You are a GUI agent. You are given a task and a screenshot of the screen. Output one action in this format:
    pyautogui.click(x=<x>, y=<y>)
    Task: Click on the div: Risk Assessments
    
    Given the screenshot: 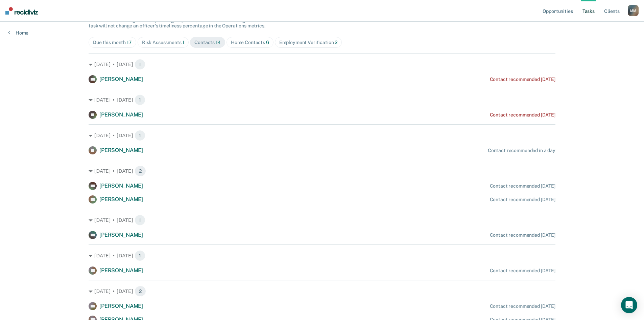 What is the action you would take?
    pyautogui.click(x=163, y=43)
    